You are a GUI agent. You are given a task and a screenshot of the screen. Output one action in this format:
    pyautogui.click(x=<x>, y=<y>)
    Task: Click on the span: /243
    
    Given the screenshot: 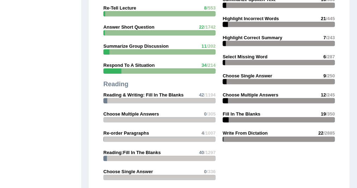 What is the action you would take?
    pyautogui.click(x=331, y=37)
    